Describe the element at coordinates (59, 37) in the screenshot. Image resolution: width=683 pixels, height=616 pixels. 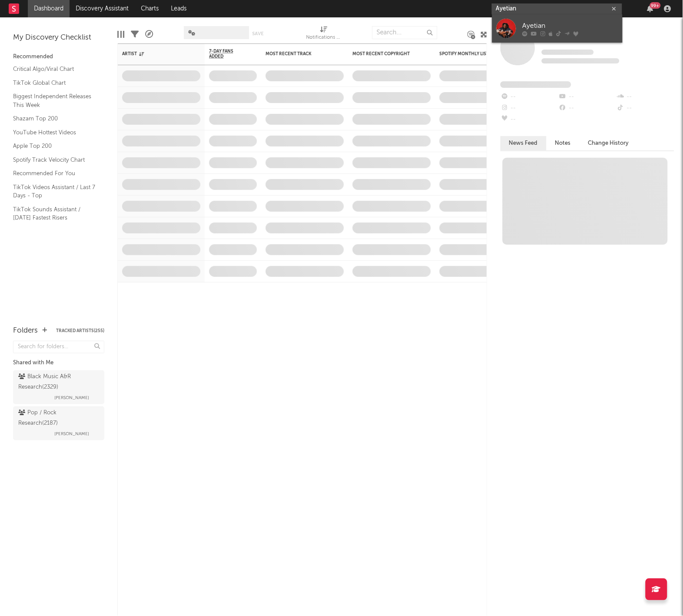
I see `div: My Discovery Checklist` at that location.